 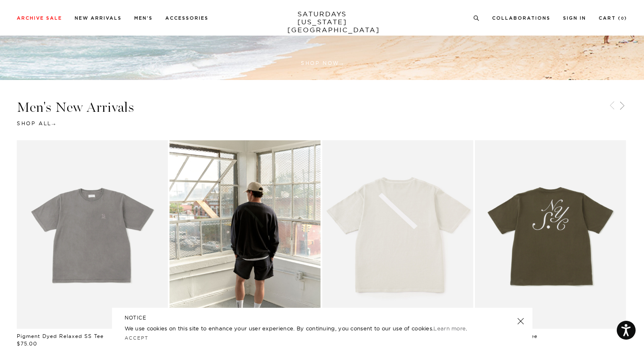 What do you see at coordinates (449, 328) in the screenshot?
I see `a: Learn more` at bounding box center [449, 328].